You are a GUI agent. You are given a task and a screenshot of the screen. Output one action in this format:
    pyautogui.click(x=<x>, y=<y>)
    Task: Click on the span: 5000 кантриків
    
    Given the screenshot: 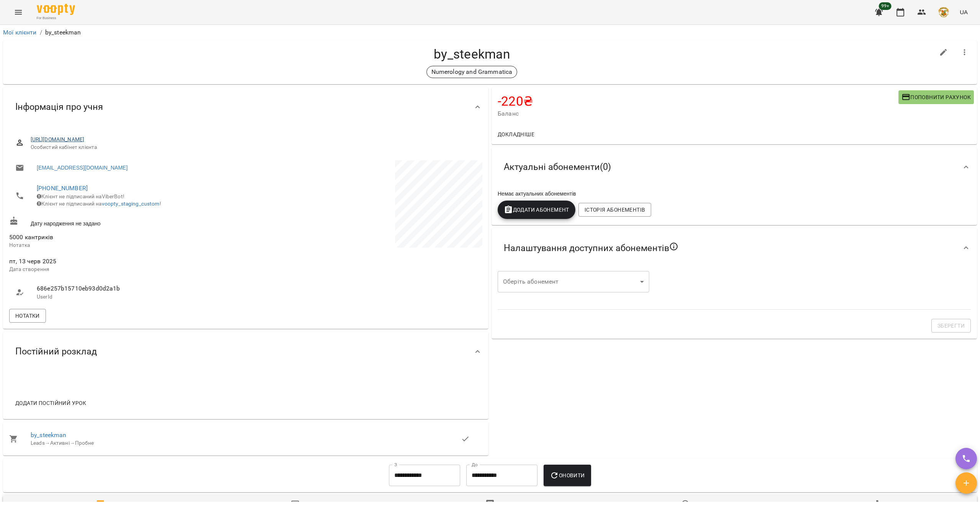 What is the action you would take?
    pyautogui.click(x=31, y=237)
    